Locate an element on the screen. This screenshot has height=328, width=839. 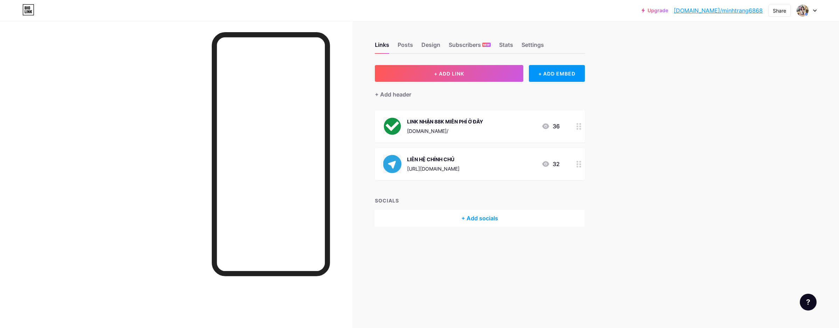
div: SOCIALS is located at coordinates (480, 201).